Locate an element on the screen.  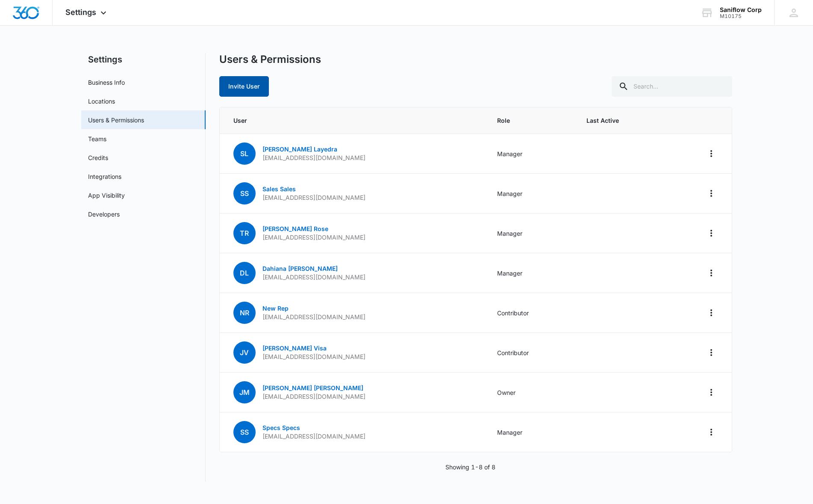
span: JV is located at coordinates (244, 352).